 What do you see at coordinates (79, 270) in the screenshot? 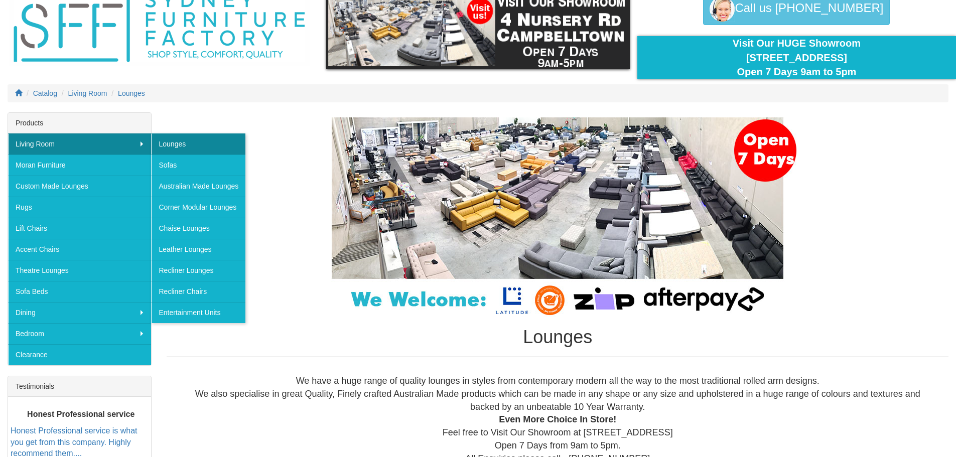
I see `a: Theatre Lounges` at bounding box center [79, 270].